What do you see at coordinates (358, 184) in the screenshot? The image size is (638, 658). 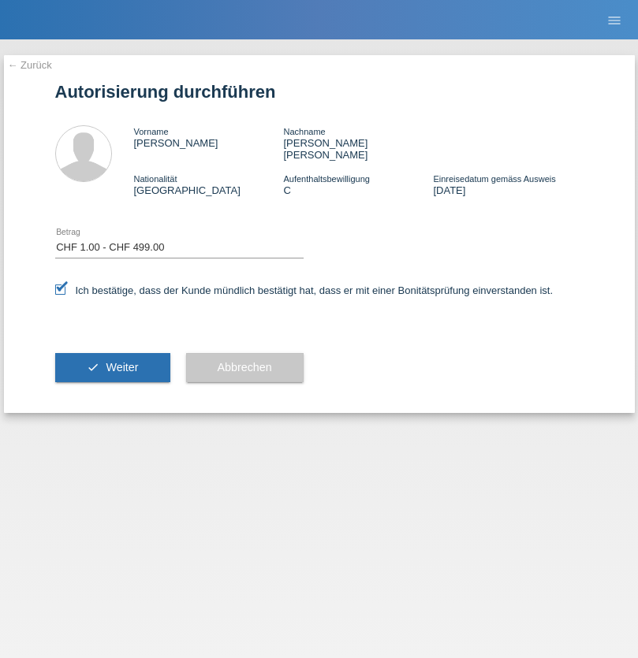 I see `div: C` at bounding box center [358, 184].